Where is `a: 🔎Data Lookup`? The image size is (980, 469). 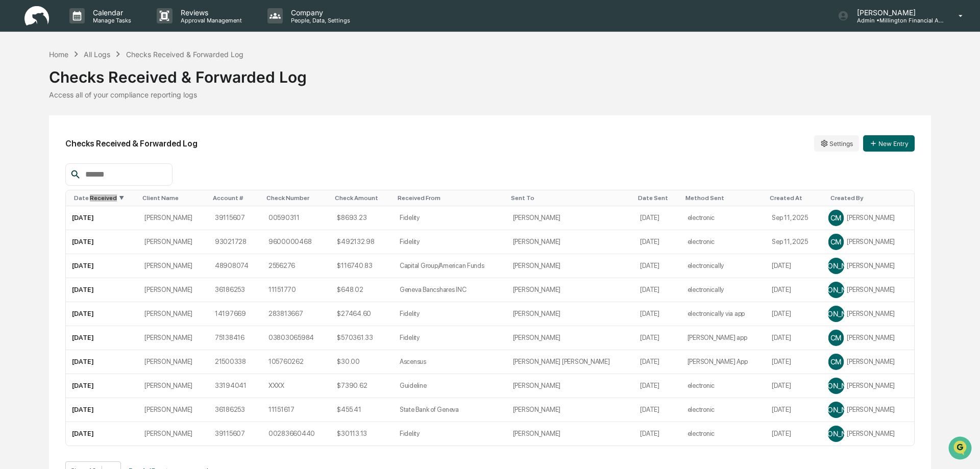
a: 🔎Data Lookup is located at coordinates (38, 153).